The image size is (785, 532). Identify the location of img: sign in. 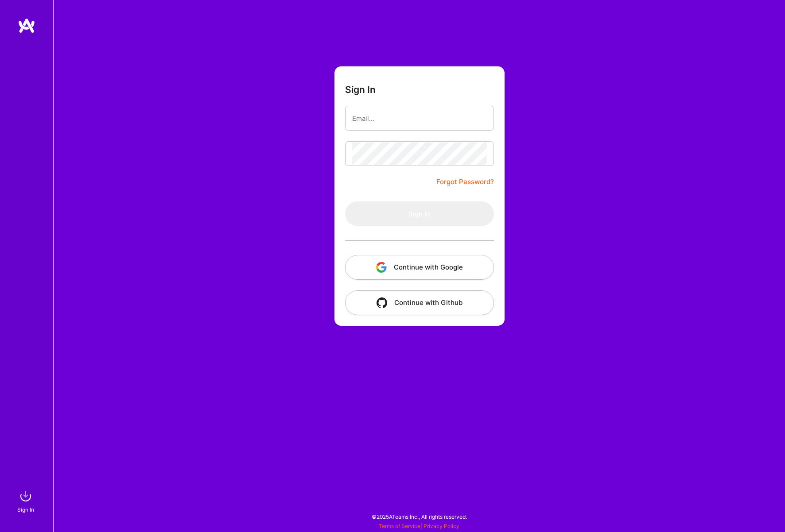
(26, 496).